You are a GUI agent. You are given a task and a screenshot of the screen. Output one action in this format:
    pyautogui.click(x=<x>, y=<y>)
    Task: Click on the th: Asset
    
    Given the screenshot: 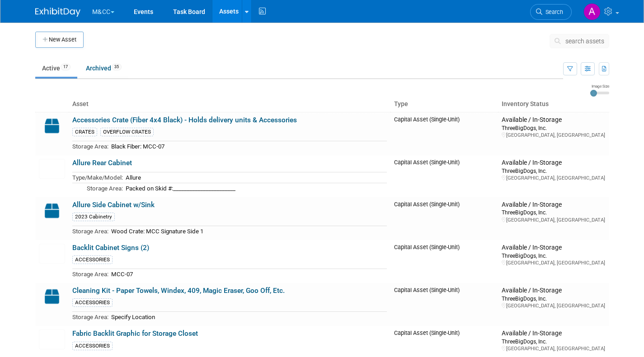 What is the action you would take?
    pyautogui.click(x=229, y=105)
    